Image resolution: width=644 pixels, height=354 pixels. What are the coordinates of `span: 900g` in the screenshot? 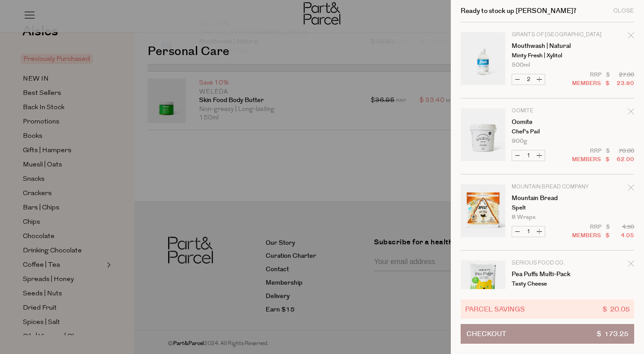 It's located at (519, 141).